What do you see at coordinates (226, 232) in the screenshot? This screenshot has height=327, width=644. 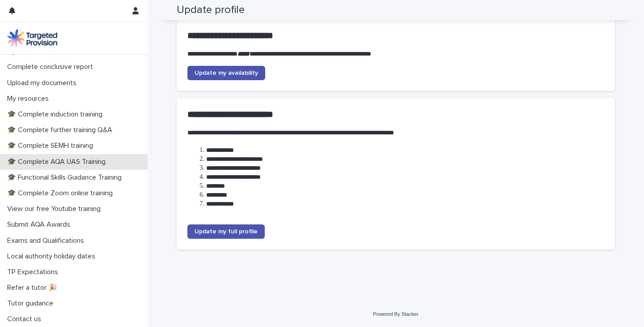 I see `span: Update my full profile` at bounding box center [226, 232].